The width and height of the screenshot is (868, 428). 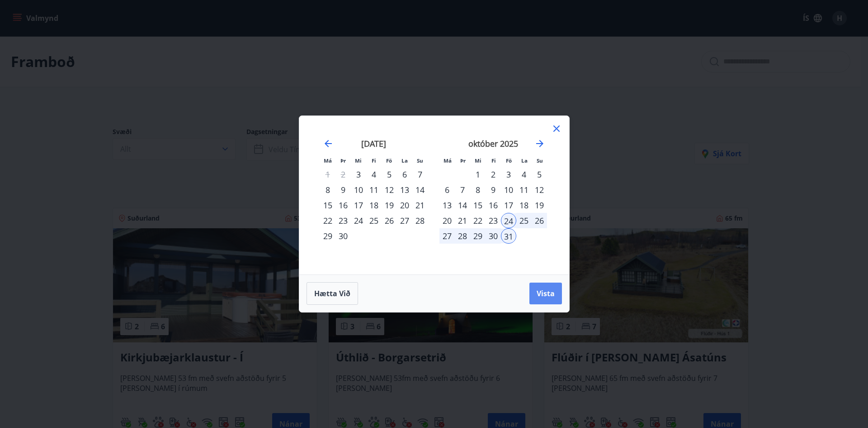 I want to click on td: Selected. mánudagur, 27. október 2025, so click(x=447, y=236).